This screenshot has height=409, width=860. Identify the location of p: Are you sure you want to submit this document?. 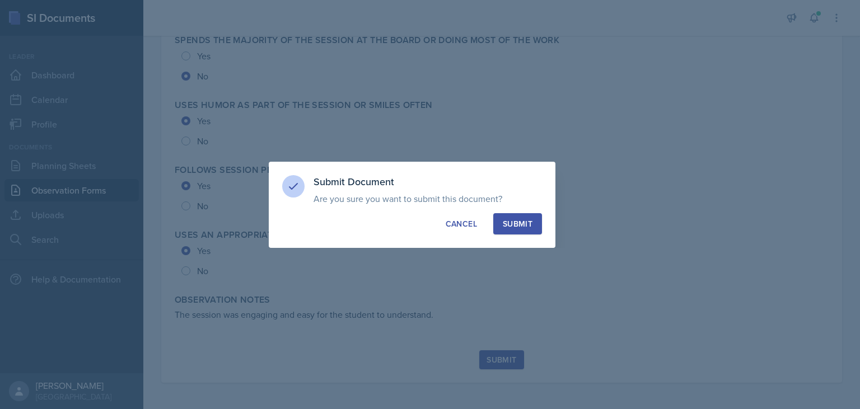
(428, 199).